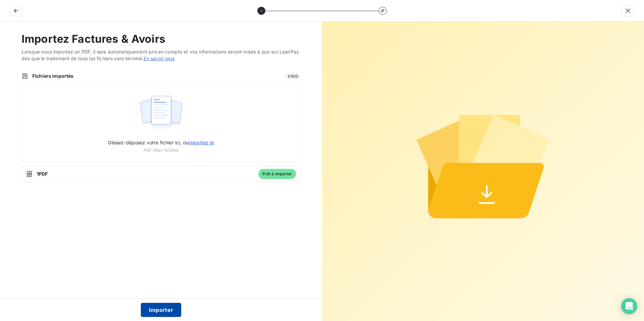 This screenshot has width=644, height=321. I want to click on img: illustration, so click(161, 113).